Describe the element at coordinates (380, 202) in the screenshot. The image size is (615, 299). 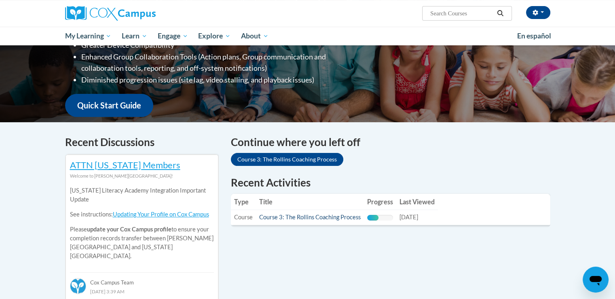
I see `th: Progress` at that location.